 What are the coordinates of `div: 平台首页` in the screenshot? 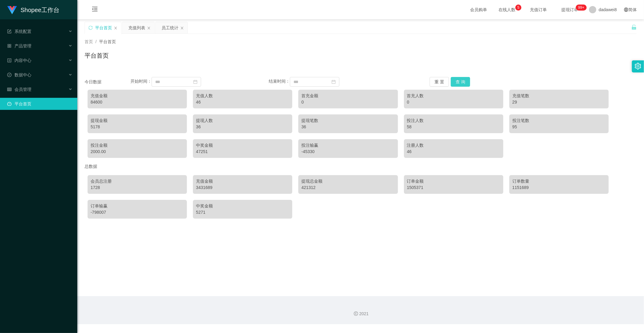 It's located at (103, 28).